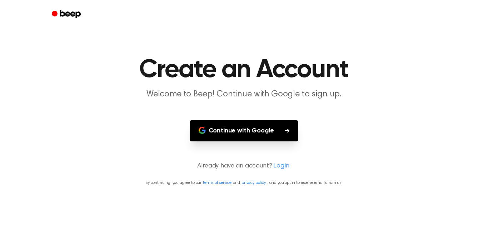 The width and height of the screenshot is (488, 231). Describe the element at coordinates (244, 183) in the screenshot. I see `p: By continuing, you agree to our and , and you opt in to receive emails from us.` at that location.